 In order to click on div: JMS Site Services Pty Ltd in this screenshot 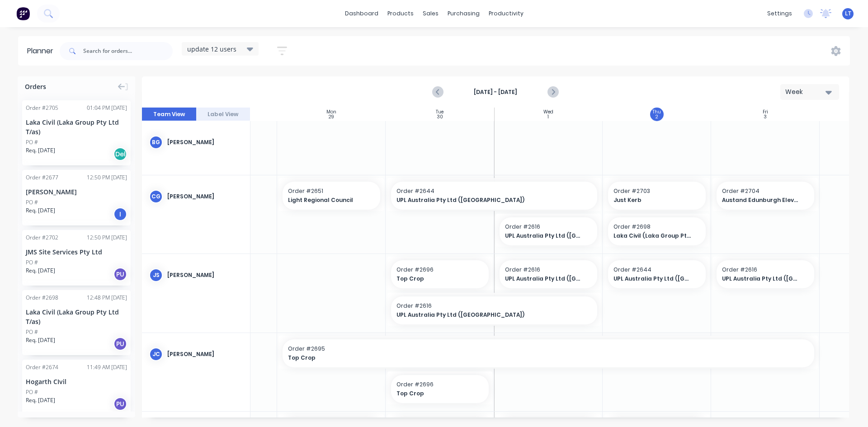, I will do `click(77, 252)`.